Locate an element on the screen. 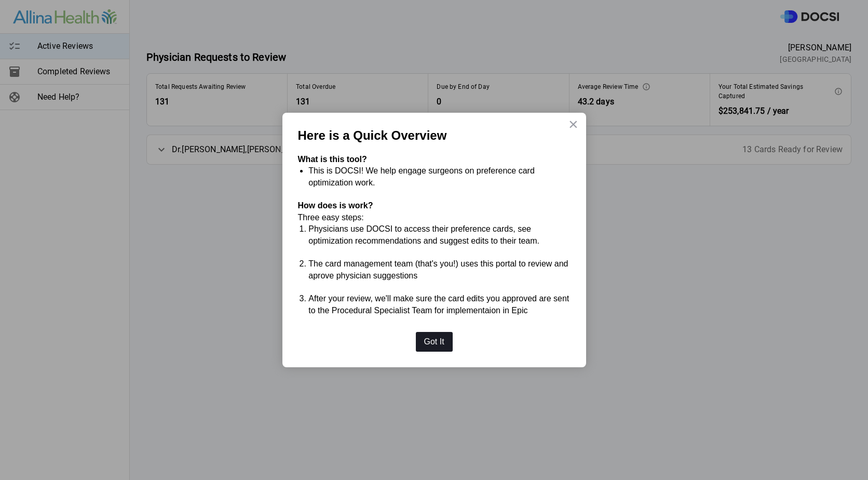  li: This is DOCSI! We help engage surgeons on preference card optimization work. is located at coordinates (439, 176).